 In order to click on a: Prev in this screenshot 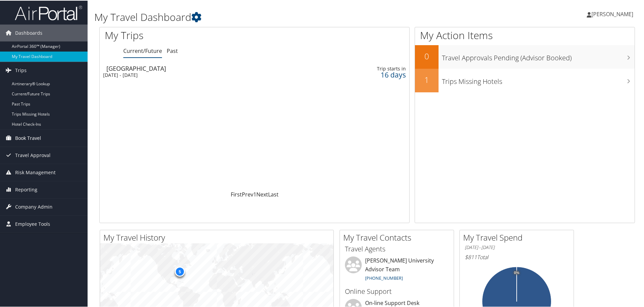, I will do `click(248, 193)`.